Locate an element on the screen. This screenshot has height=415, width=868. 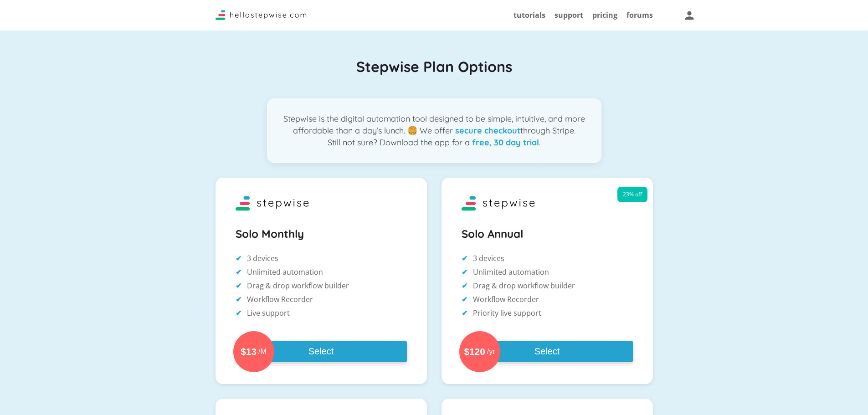
span: /yr is located at coordinates (491, 352).